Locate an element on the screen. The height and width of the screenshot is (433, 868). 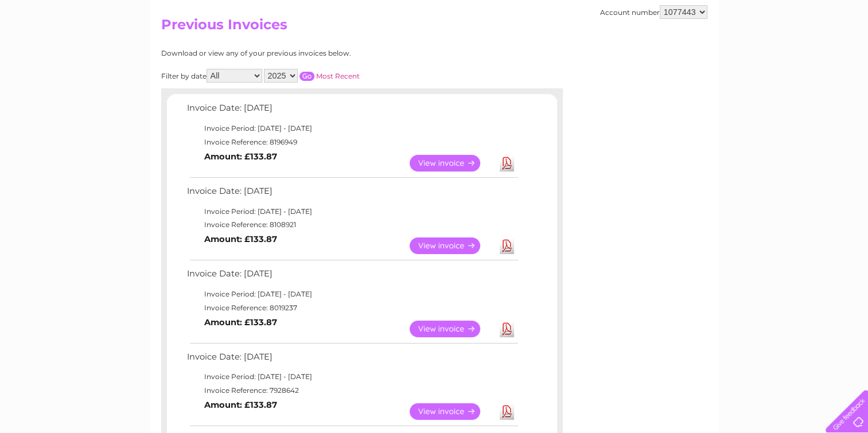
a: Blog is located at coordinates (776, 53).